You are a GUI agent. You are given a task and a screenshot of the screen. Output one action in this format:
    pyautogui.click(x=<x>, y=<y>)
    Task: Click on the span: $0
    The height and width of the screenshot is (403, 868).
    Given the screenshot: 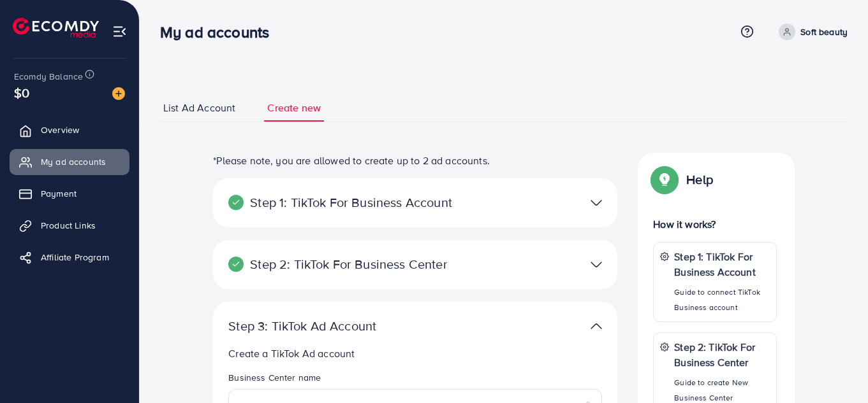 What is the action you would take?
    pyautogui.click(x=22, y=92)
    